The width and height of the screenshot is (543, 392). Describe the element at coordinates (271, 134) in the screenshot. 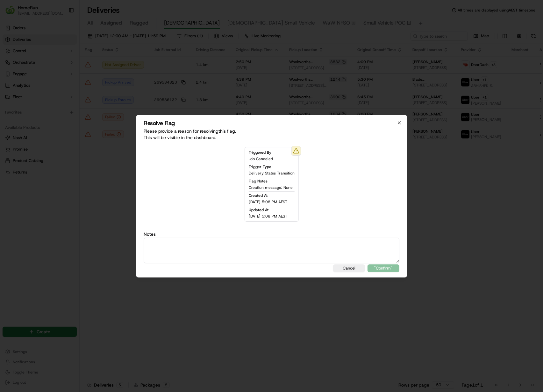

I see `p: Please provide a reason for resolving this flag . This will be visible in the dashboard.` at that location.